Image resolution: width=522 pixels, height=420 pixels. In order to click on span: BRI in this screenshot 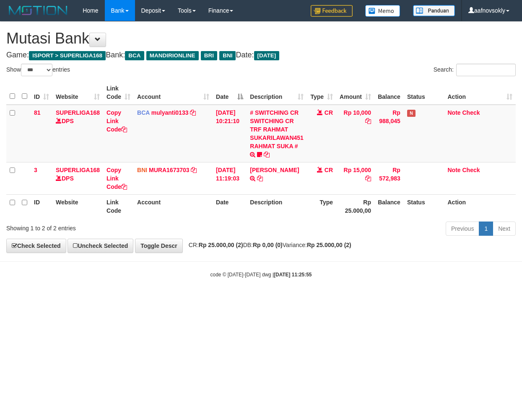, I will do `click(208, 56)`.